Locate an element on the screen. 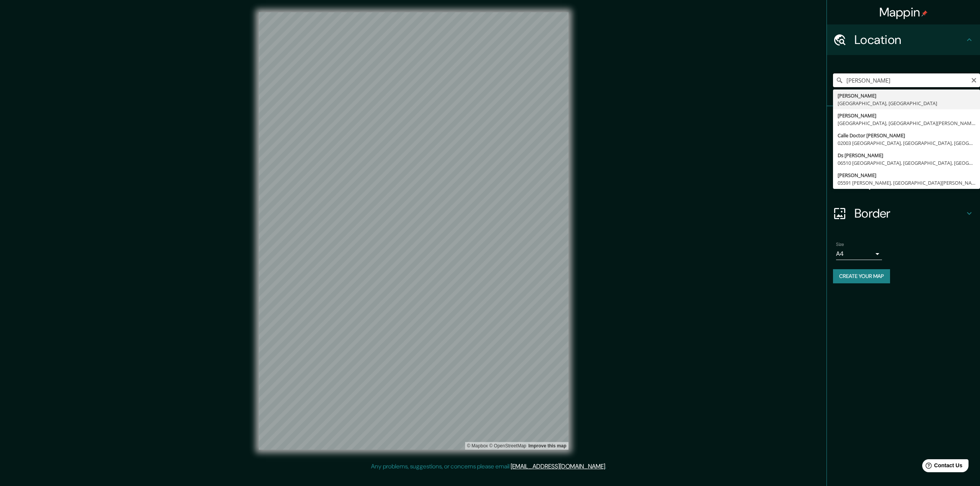 Image resolution: width=980 pixels, height=486 pixels. label: Size is located at coordinates (840, 244).